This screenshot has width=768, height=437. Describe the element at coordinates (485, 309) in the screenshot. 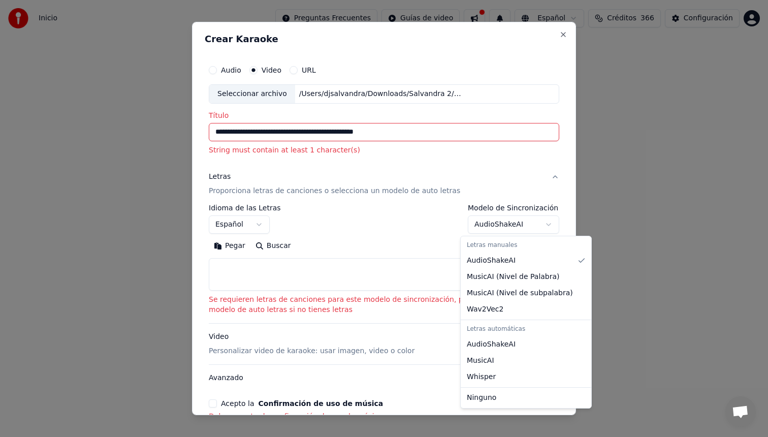

I see `span: Wav2Vec2` at that location.